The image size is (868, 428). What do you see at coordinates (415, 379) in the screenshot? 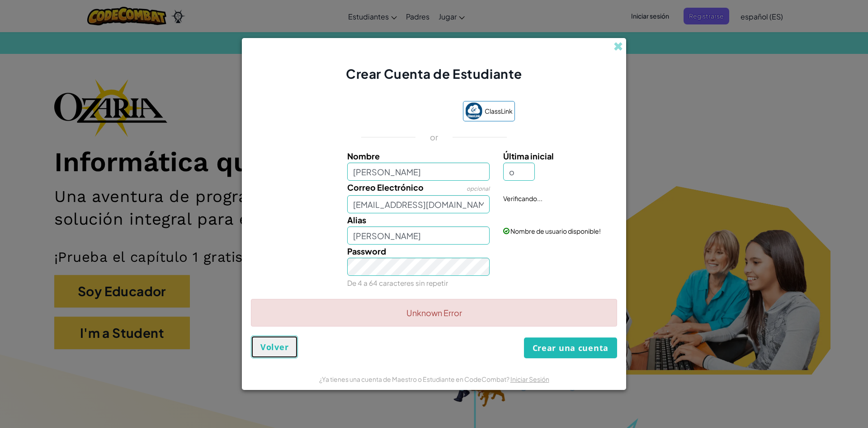
I see `span: ¿Ya tienes una cuenta de Maestro o Estudiante en CodeCombat?` at bounding box center [415, 379].